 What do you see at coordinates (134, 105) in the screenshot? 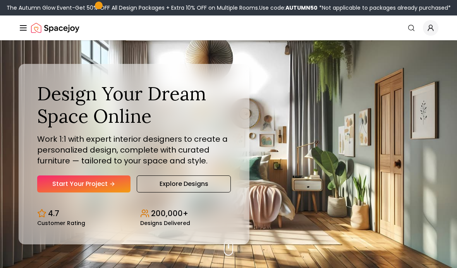
I see `h1: Design Your Dream Space Online` at bounding box center [134, 105].